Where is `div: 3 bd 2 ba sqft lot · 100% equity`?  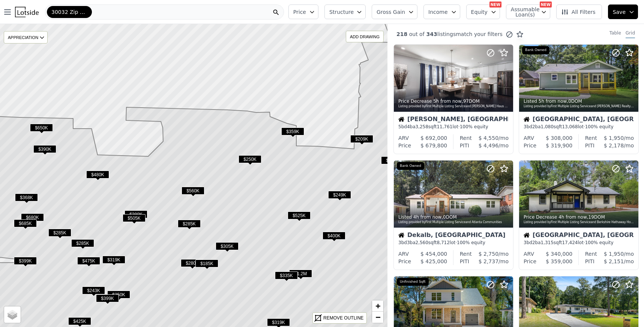
div: 3 bd 2 ba sqft lot · 100% equity is located at coordinates (579, 243).